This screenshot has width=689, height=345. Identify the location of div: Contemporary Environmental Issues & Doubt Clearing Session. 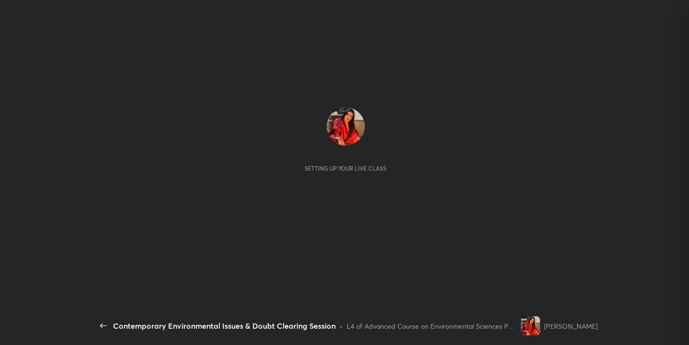
(224, 325).